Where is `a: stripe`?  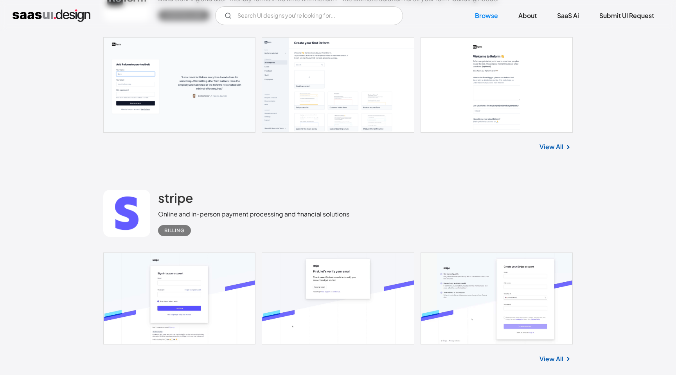 a: stripe is located at coordinates (176, 200).